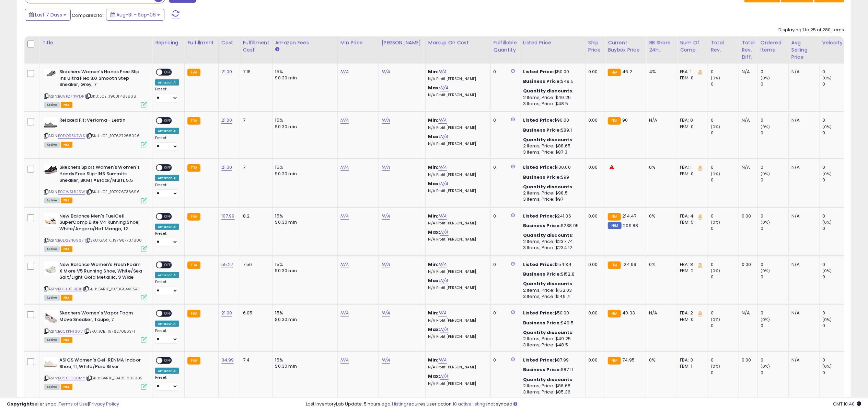 This screenshot has width=868, height=411. I want to click on div: 4%, so click(660, 72).